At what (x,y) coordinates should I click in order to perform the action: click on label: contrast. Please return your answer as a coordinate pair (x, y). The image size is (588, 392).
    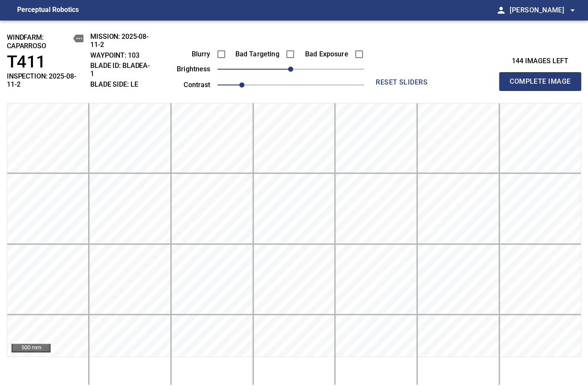
    Looking at the image, I should click on (187, 85).